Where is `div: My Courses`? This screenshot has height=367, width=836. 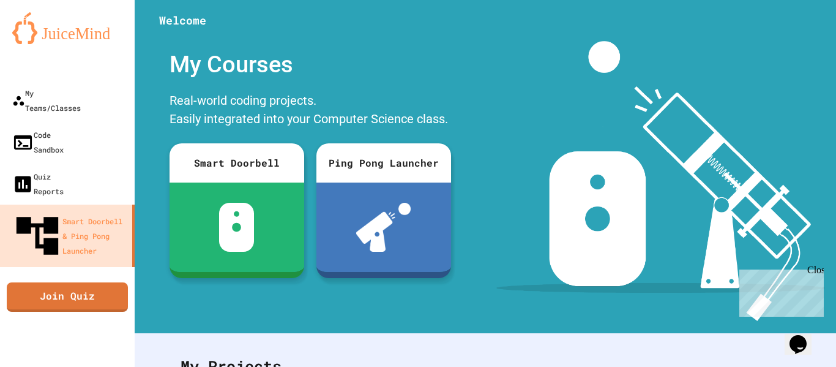
div: My Courses is located at coordinates (310, 64).